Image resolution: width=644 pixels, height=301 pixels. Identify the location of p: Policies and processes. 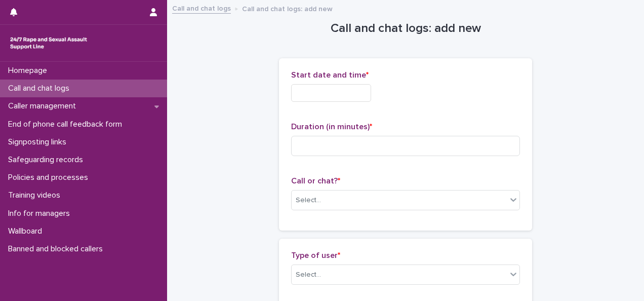
(50, 177).